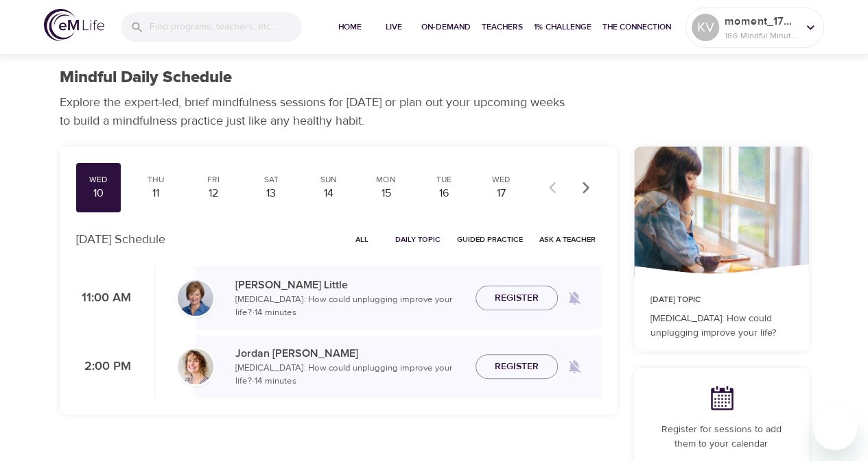  I want to click on span: Home, so click(350, 26).